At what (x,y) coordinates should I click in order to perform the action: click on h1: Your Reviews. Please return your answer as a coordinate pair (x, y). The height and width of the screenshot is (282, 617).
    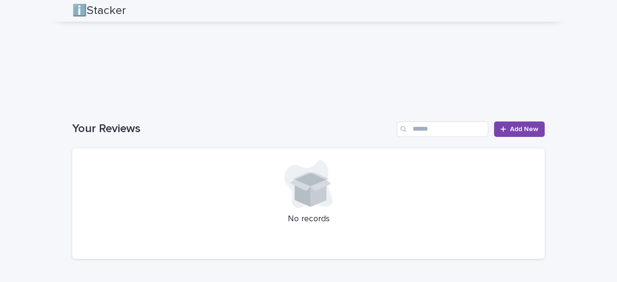
    Looking at the image, I should click on (232, 129).